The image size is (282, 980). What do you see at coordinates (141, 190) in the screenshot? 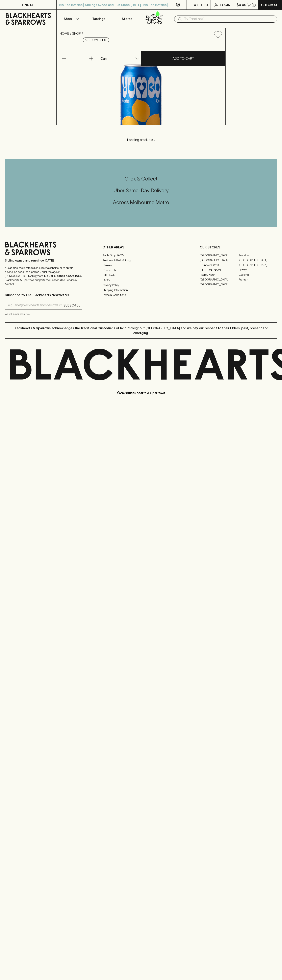
I see `h5: Uber Same-Day Delivery` at bounding box center [141, 190].